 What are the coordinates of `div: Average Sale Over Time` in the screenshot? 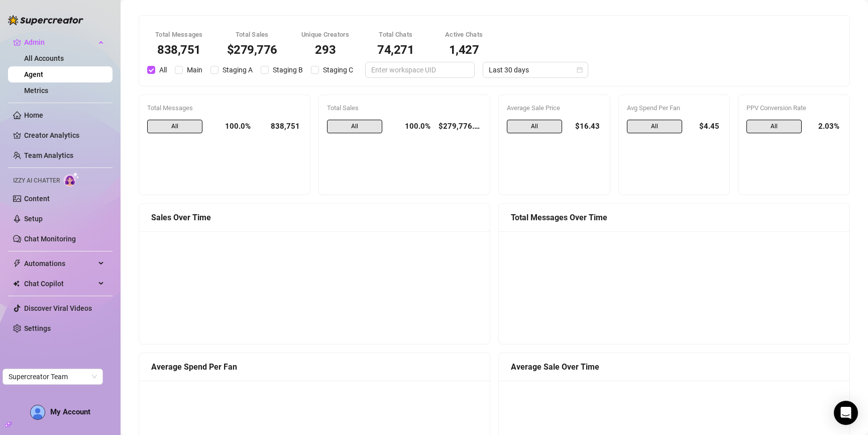 It's located at (674, 367).